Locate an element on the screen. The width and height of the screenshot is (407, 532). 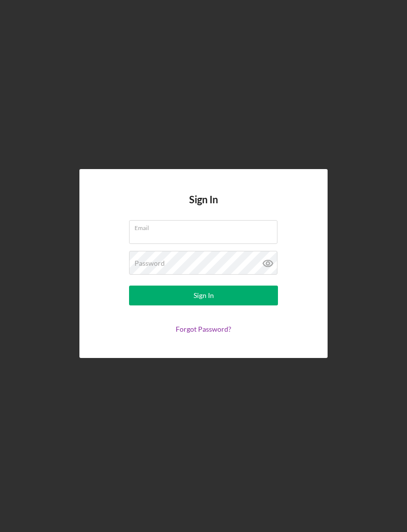
div: Sign In is located at coordinates (203, 296).